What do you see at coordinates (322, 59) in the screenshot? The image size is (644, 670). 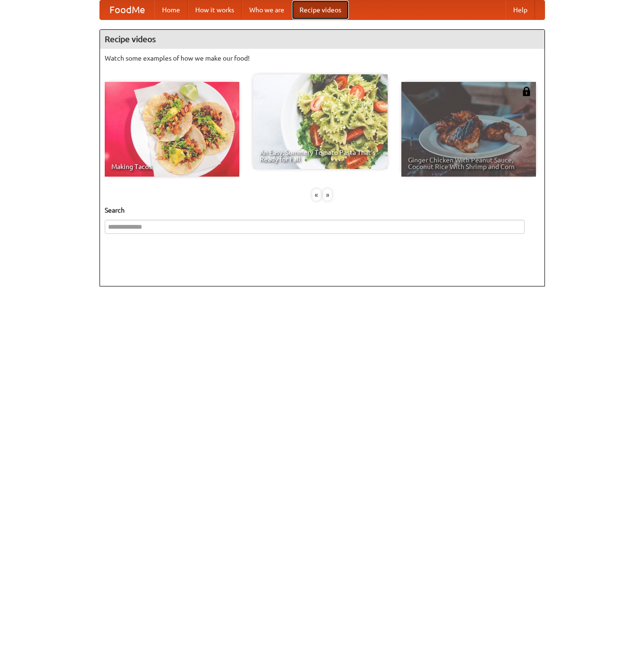 I see `p: Watch some examples of how we make our food!` at bounding box center [322, 59].